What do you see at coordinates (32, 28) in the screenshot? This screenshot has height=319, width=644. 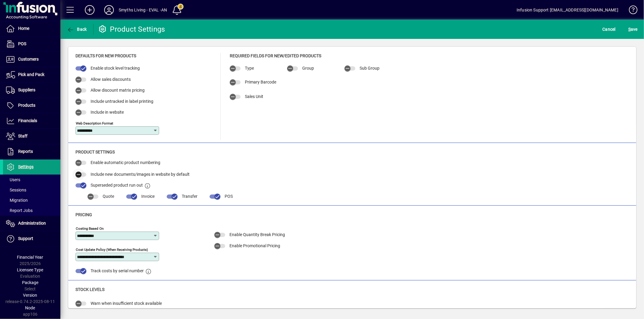 I see `a: Home` at bounding box center [32, 28].